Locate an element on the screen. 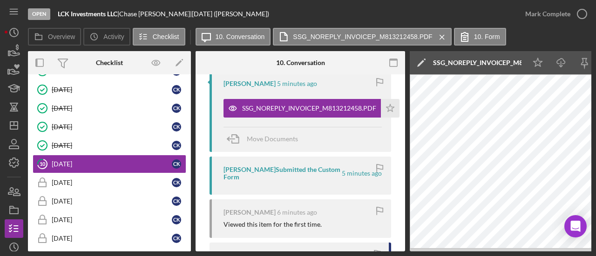 This screenshot has height=256, width=596. button: Mark Complete is located at coordinates (553, 14).